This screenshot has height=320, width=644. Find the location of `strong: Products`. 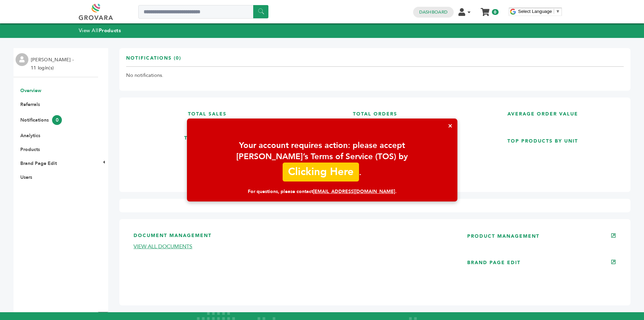

strong: Products is located at coordinates (110, 31).